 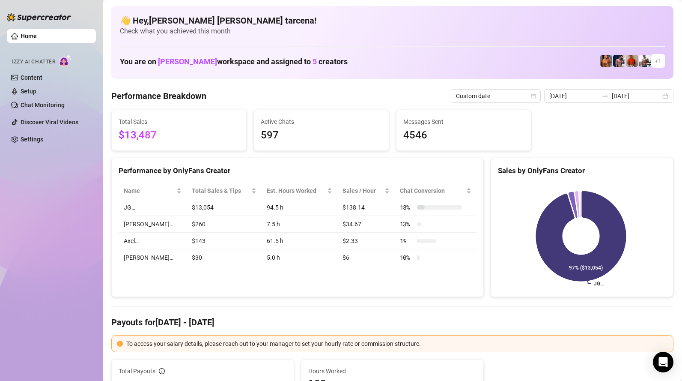 What do you see at coordinates (152, 241) in the screenshot?
I see `td: Axel…` at bounding box center [152, 241].